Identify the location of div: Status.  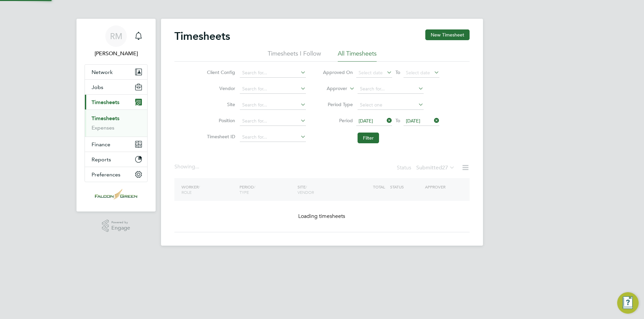
(427, 168).